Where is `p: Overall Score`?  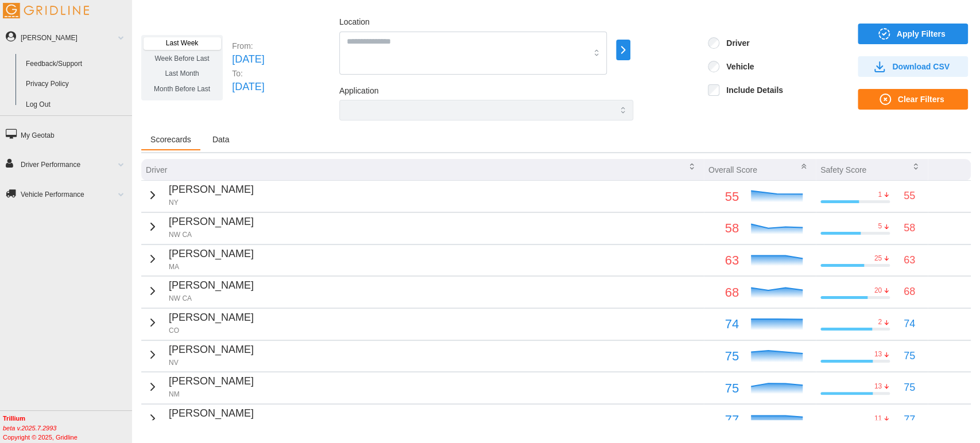
p: Overall Score is located at coordinates (733, 170).